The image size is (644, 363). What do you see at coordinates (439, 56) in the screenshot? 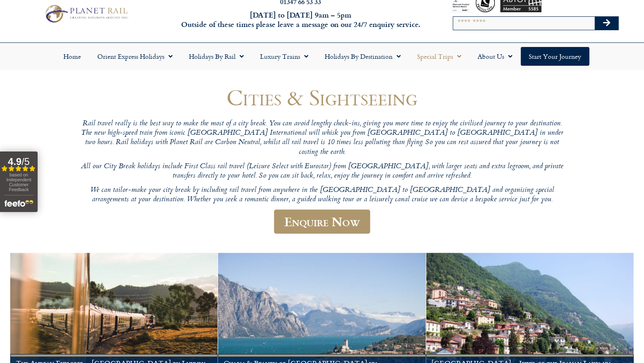
I see `a: Special Trips` at bounding box center [439, 56].